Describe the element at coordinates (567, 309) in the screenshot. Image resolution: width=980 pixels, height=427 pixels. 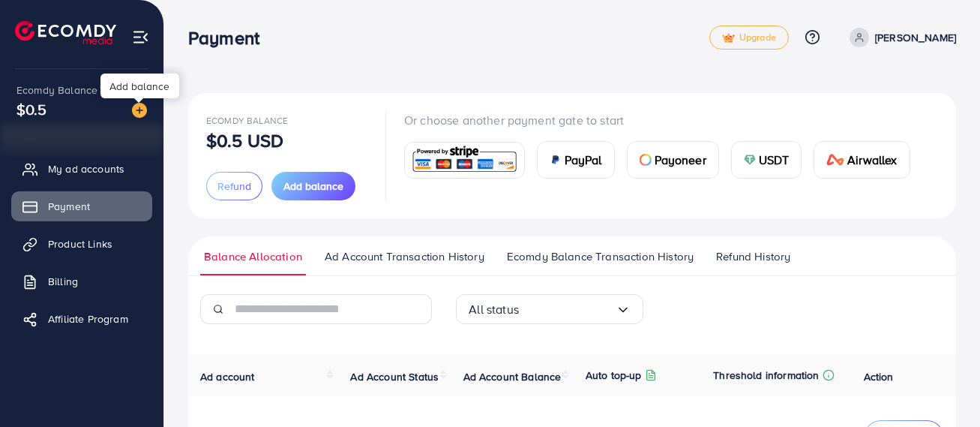
I see `input: Search for option` at that location.